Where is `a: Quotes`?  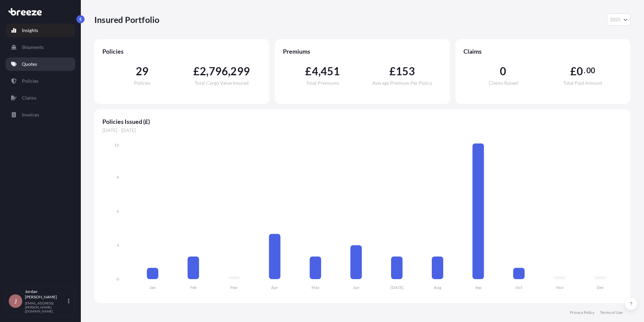
a: Quotes is located at coordinates (40, 64).